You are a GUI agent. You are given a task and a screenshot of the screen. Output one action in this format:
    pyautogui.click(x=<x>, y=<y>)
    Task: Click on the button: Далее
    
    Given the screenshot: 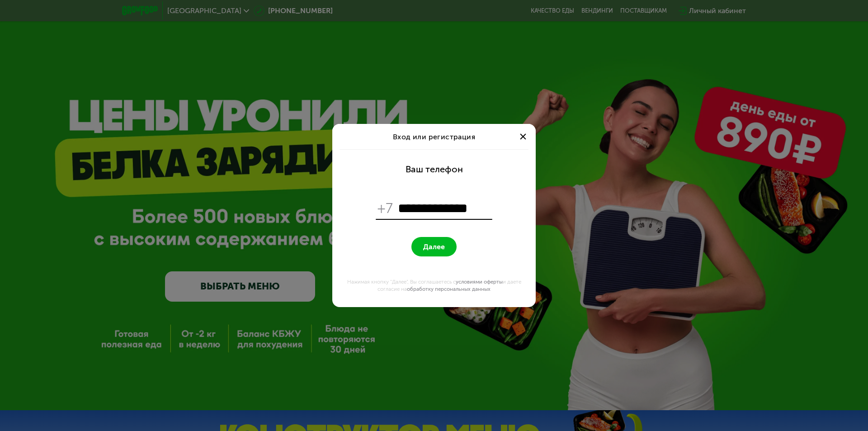 What is the action you would take?
    pyautogui.click(x=434, y=246)
    